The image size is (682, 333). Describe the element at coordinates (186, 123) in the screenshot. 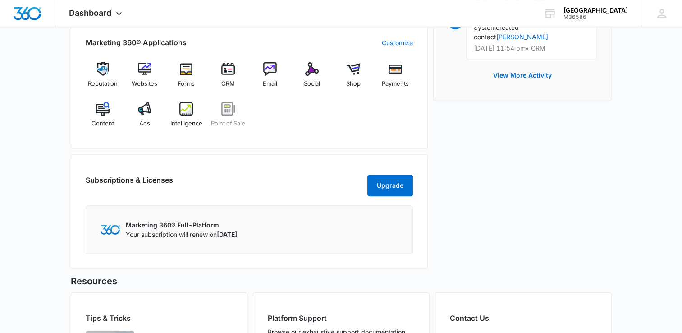

I see `span: Intelligence` at that location.